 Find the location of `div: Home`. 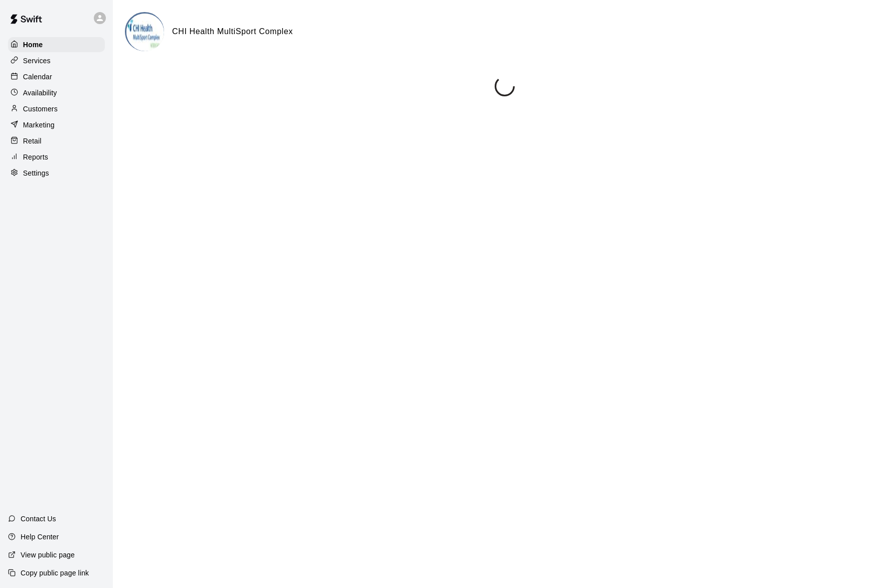

div: Home is located at coordinates (56, 45).